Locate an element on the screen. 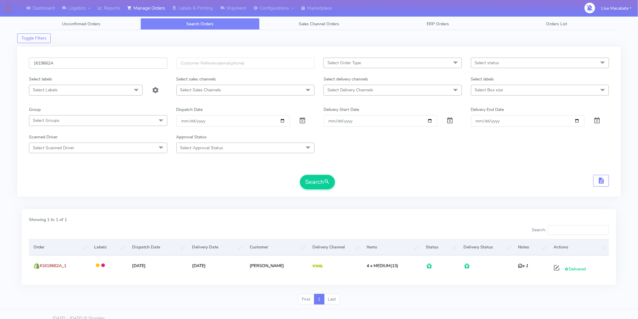  img: shopify.png is located at coordinates (36, 266).